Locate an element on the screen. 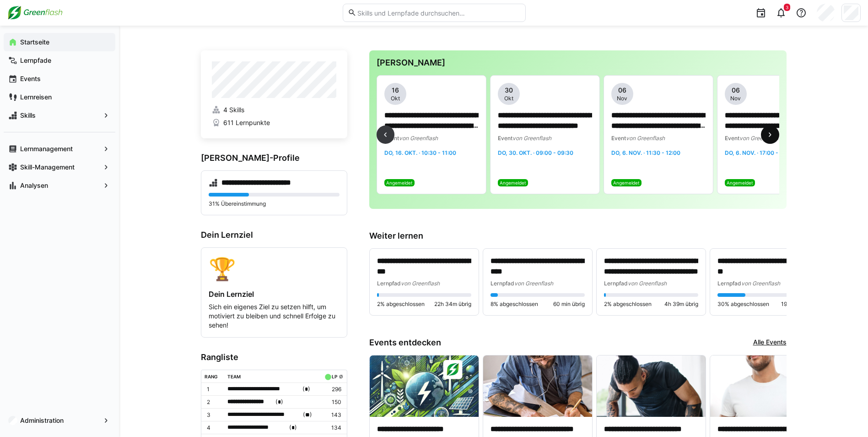 The width and height of the screenshot is (868, 437). p: 3 is located at coordinates (214, 415).